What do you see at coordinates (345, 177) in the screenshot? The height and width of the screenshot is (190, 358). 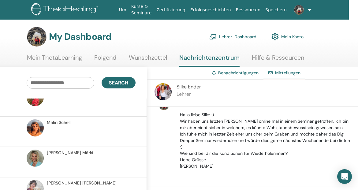 I see `div: Open Intercom Messenger` at bounding box center [345, 177].